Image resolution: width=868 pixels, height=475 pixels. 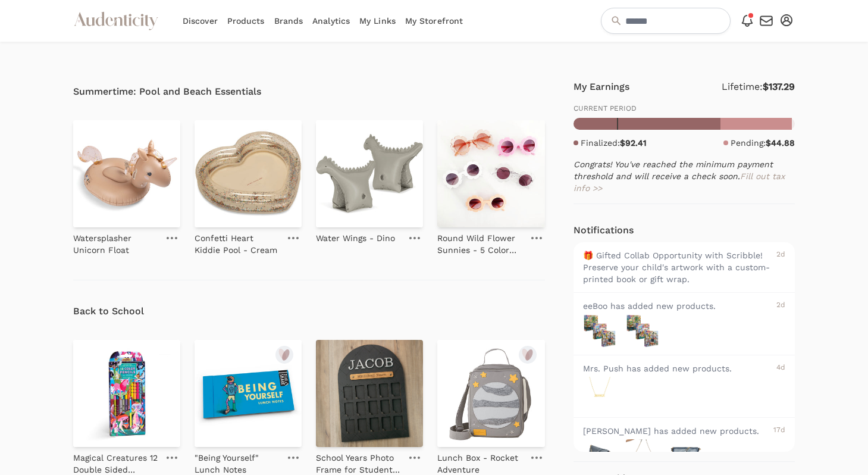 What do you see at coordinates (369, 393) in the screenshot?
I see `img: School Years Photo Frame for Student Pictures` at bounding box center [369, 393].